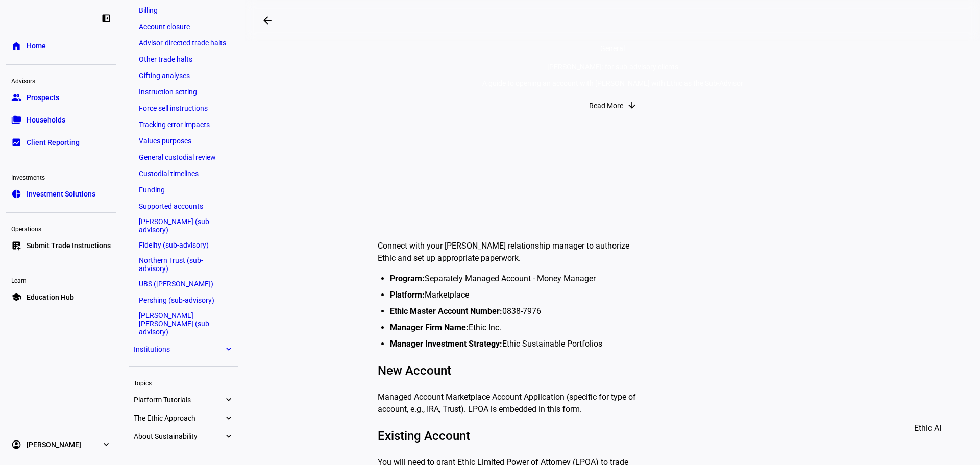  I want to click on h3: Existing Account, so click(509, 436).